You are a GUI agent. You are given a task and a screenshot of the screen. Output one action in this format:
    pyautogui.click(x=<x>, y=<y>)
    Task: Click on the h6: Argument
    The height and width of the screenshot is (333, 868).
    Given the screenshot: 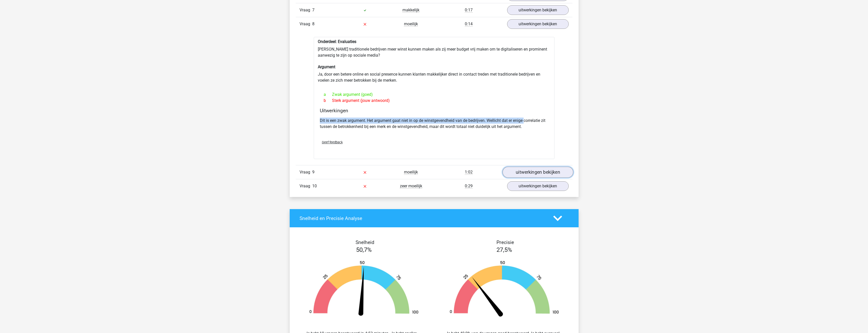 What is the action you would take?
    pyautogui.click(x=434, y=67)
    